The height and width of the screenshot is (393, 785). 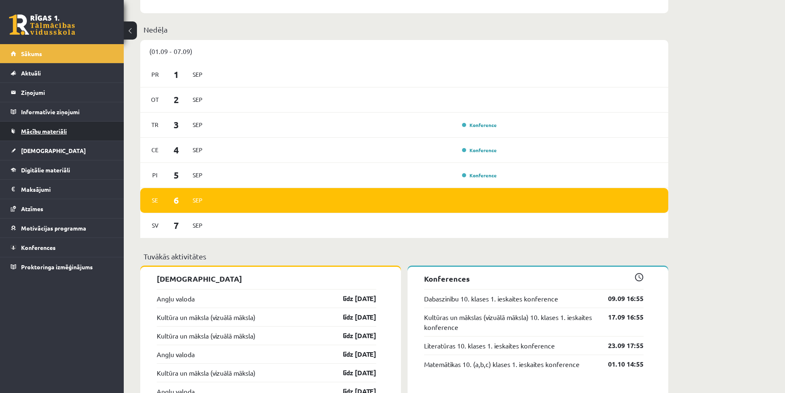 I want to click on a: Motivācijas programma, so click(x=62, y=228).